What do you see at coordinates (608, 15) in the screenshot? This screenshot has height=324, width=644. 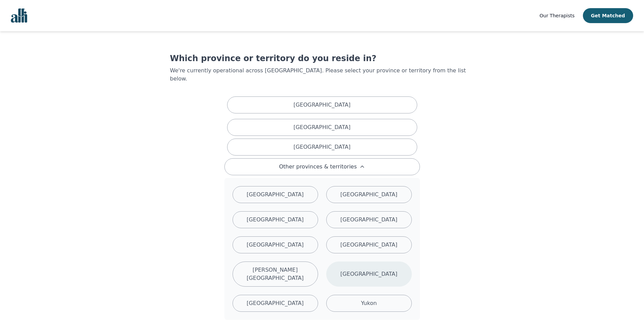 I see `a: Get Matched` at bounding box center [608, 15].